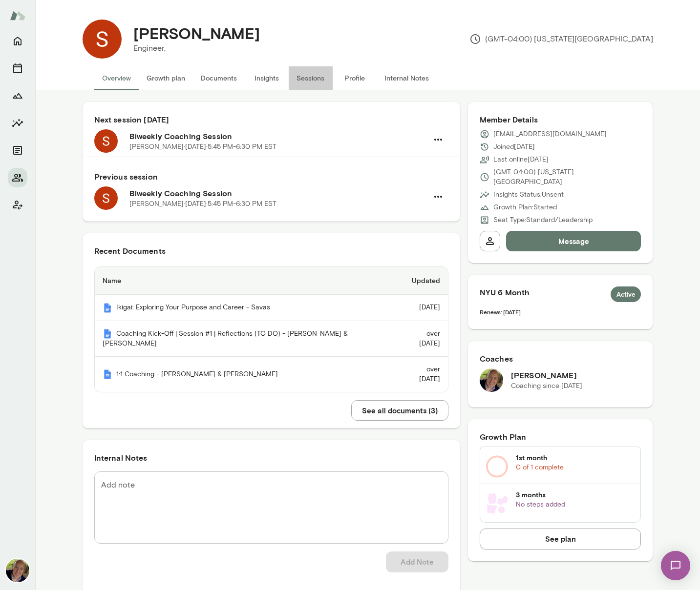  Describe the element at coordinates (271, 458) in the screenshot. I see `h6: Internal Notes` at that location.